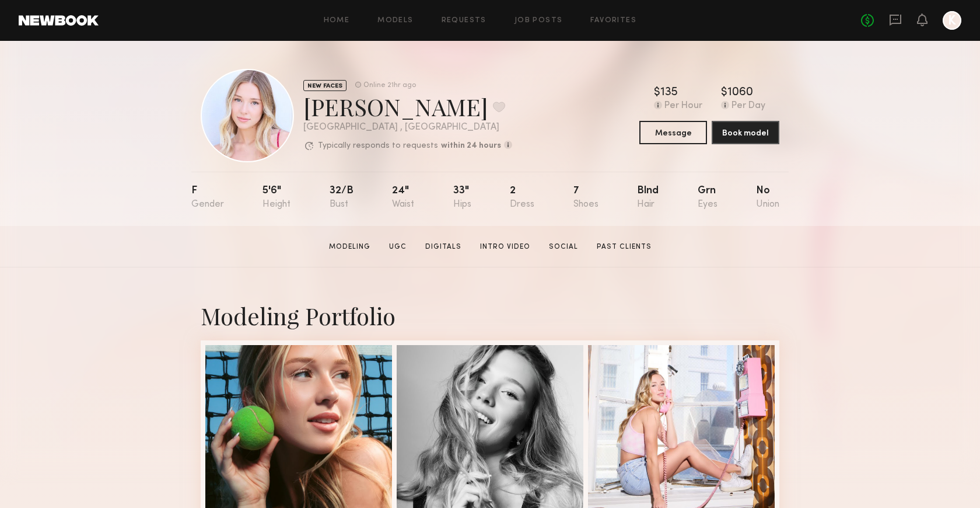 The height and width of the screenshot is (508, 980). What do you see at coordinates (683, 106) in the screenshot?
I see `div: Per Hour` at bounding box center [683, 106].